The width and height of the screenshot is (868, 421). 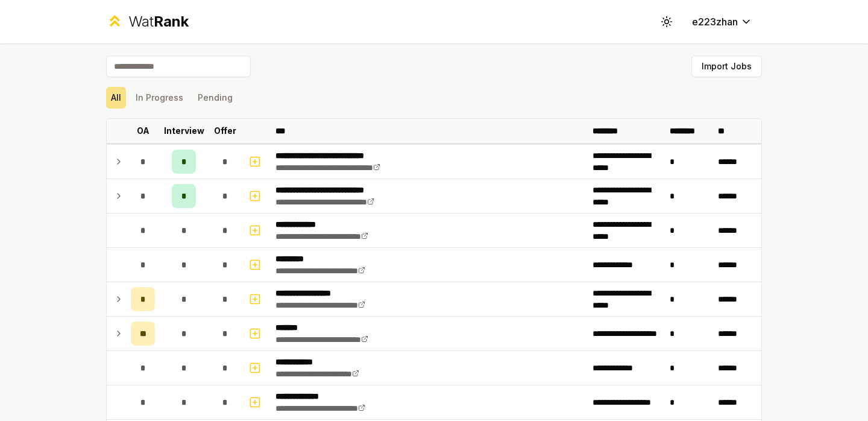 I want to click on p: OA, so click(x=143, y=131).